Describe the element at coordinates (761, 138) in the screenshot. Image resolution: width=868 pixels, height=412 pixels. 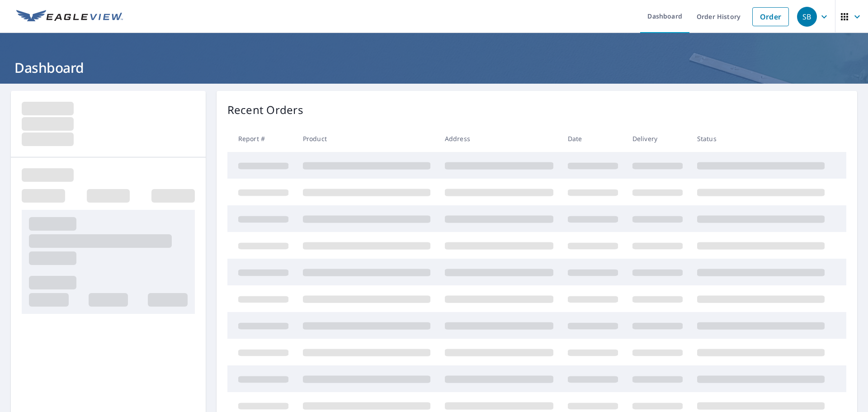
I see `th: Status` at that location.